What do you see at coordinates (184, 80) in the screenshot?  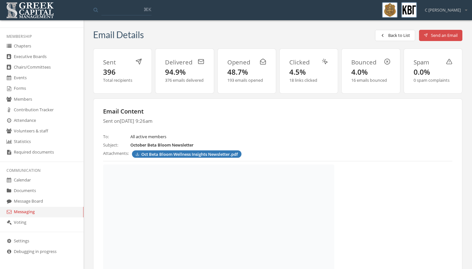 I see `p: 376 emails delivered` at bounding box center [184, 80].